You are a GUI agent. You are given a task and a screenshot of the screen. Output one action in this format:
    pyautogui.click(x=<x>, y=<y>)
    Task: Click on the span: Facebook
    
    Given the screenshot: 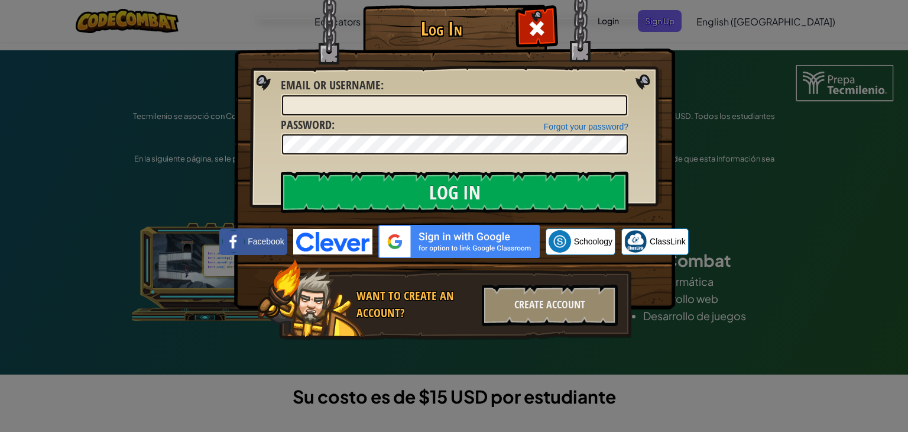 What is the action you would take?
    pyautogui.click(x=265, y=241)
    